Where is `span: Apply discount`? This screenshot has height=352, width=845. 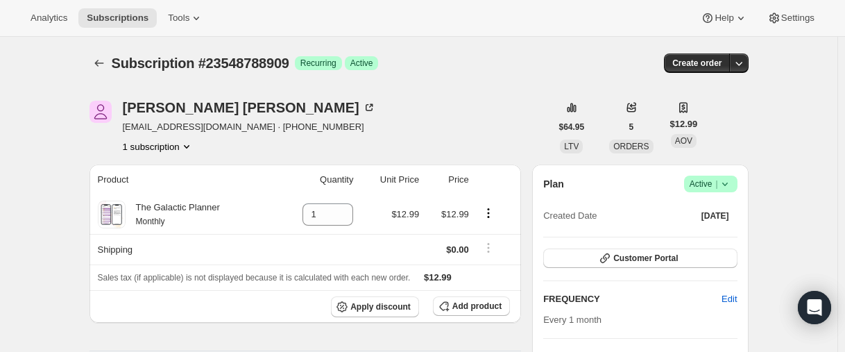
span: Apply discount is located at coordinates (380, 307).